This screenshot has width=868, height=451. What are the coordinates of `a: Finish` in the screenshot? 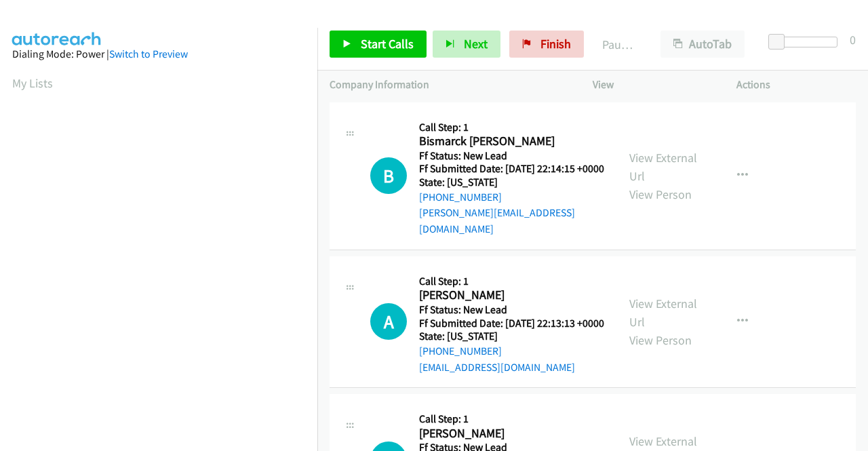 It's located at (547, 44).